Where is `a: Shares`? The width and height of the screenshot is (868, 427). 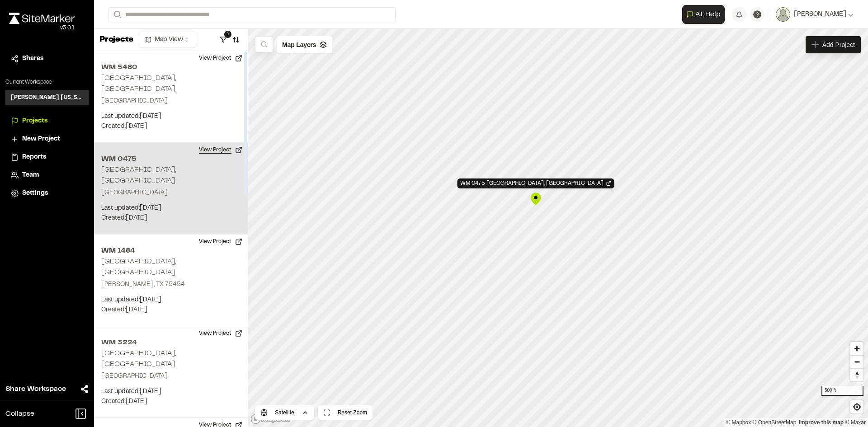
a: Shares is located at coordinates (47, 59).